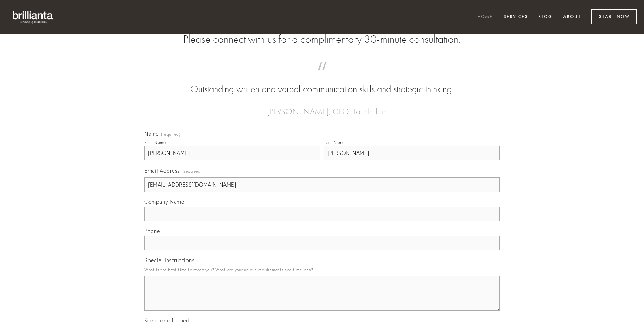  I want to click on img: brillianta - research, strategy, marketing, so click(33, 17).